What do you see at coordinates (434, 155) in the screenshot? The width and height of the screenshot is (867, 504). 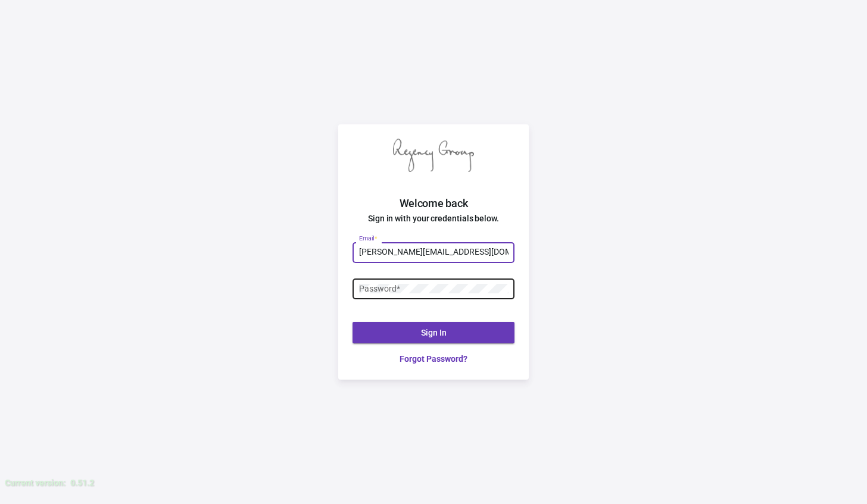 I see `img: Regency Group logo` at bounding box center [434, 155].